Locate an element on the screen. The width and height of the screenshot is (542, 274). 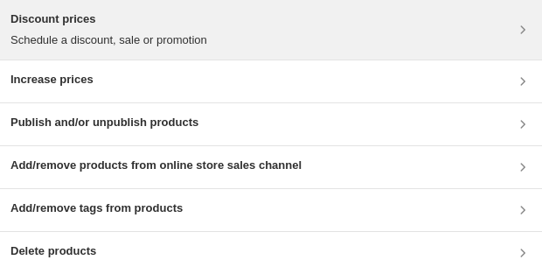
h3: Increase prices is located at coordinates (52, 80).